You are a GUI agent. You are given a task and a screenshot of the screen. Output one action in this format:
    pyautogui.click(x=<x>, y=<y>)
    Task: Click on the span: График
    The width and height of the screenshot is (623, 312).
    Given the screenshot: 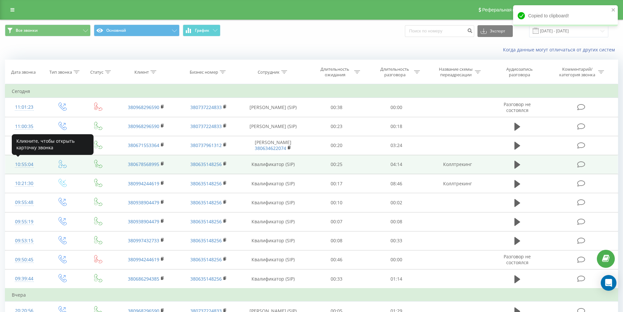 What is the action you would take?
    pyautogui.click(x=202, y=30)
    